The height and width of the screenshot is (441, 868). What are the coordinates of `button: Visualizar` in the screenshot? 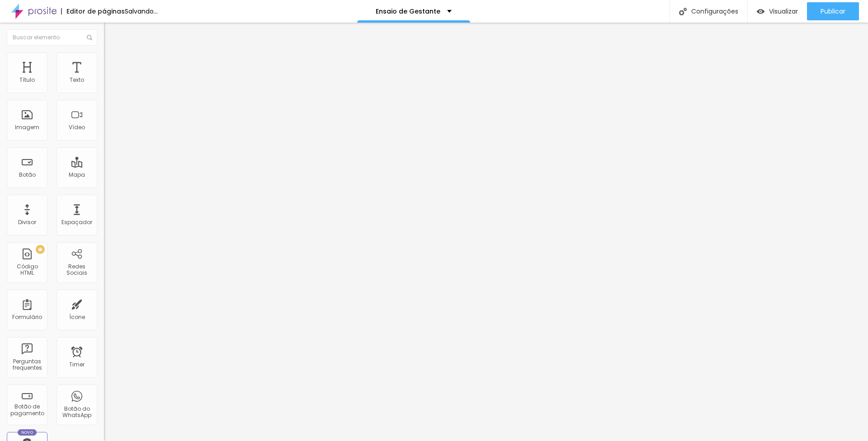 It's located at (777, 11).